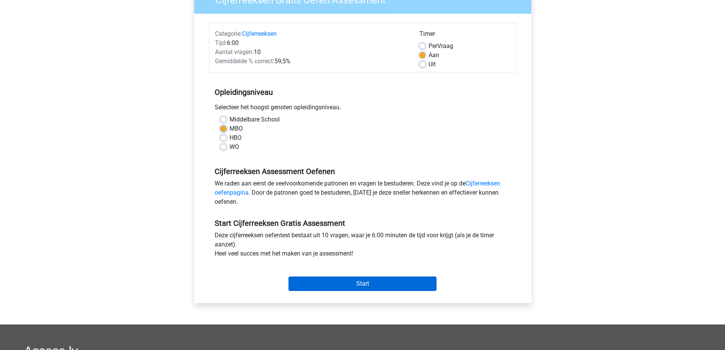 This screenshot has width=725, height=350. Describe the element at coordinates (259, 34) in the screenshot. I see `a: Cijferreeksen` at that location.